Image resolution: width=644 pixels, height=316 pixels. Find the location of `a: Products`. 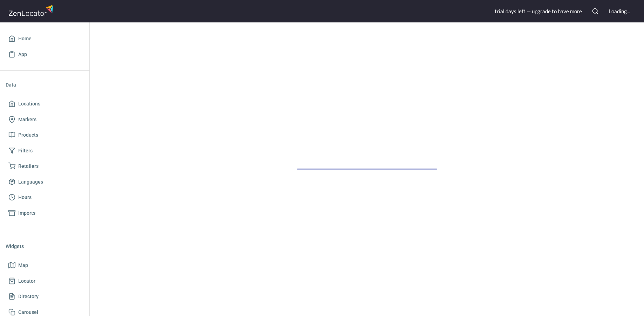

a: Products is located at coordinates (45, 135).